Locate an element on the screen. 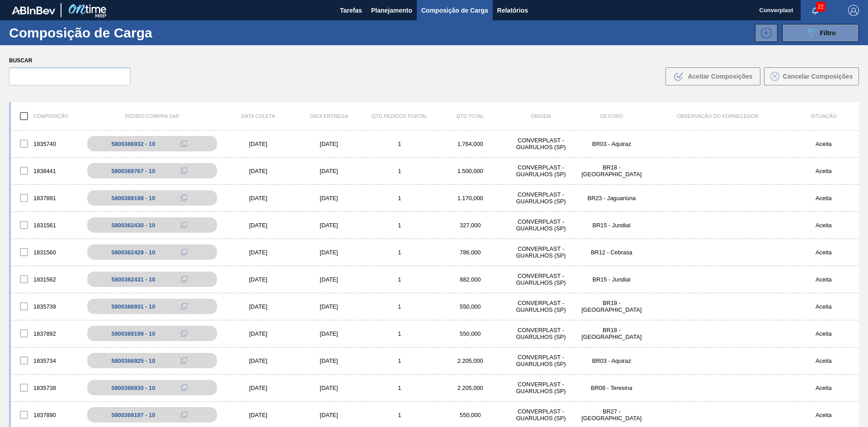  div: 5800369767 - 10 is located at coordinates (133, 171).